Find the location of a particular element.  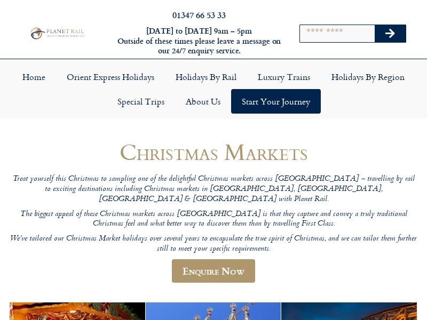

a: Special Trips is located at coordinates (141, 101).